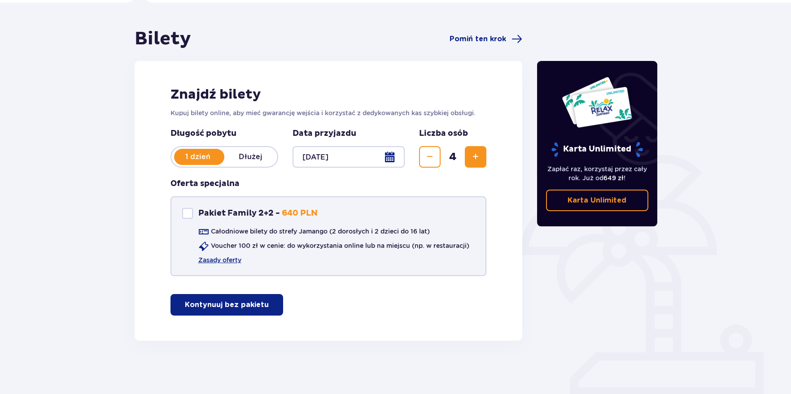 The width and height of the screenshot is (791, 394). What do you see at coordinates (220, 260) in the screenshot?
I see `a: Zasady oferty` at bounding box center [220, 260].